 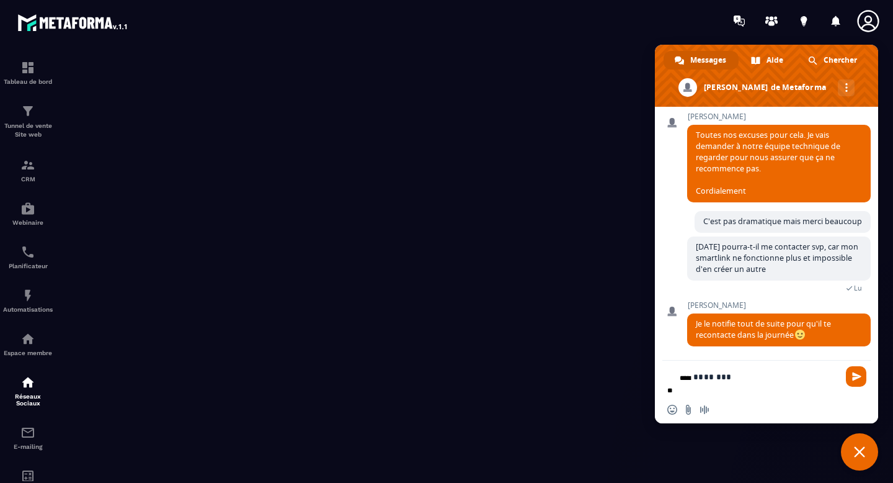 What do you see at coordinates (28, 213) in the screenshot?
I see `a: automationsautomationsWebinaire` at bounding box center [28, 213].